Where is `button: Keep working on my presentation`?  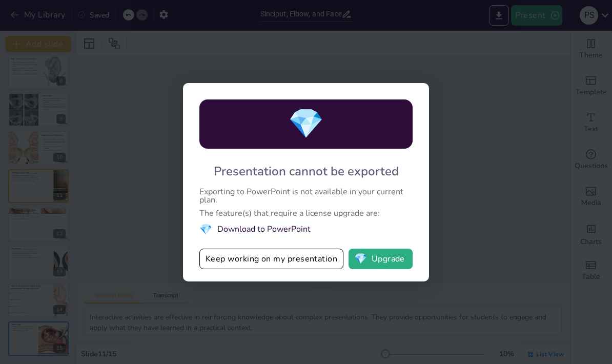 button: Keep working on my presentation is located at coordinates (271, 259).